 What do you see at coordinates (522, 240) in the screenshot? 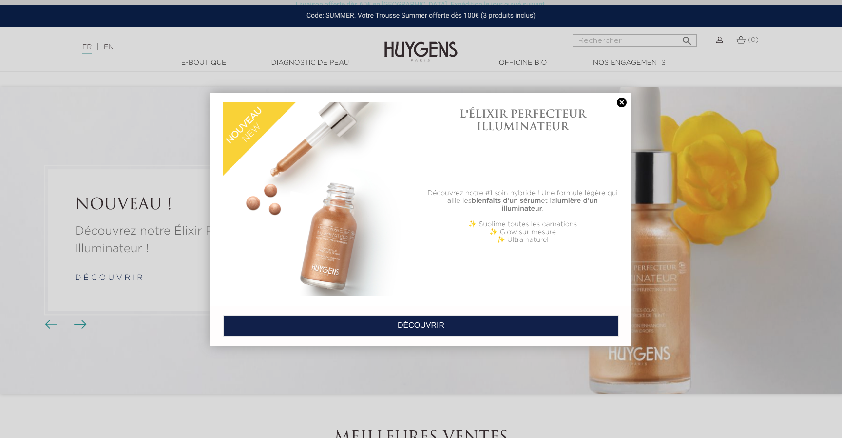
I see `p: ✨ Ultra naturel` at bounding box center [522, 240].